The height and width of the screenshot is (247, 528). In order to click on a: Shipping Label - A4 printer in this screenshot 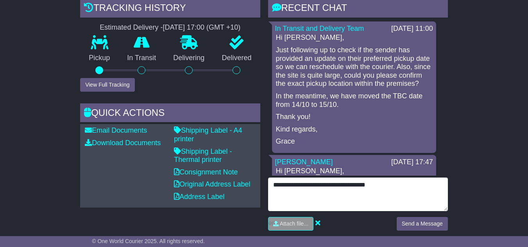, I will do `click(208, 135)`.